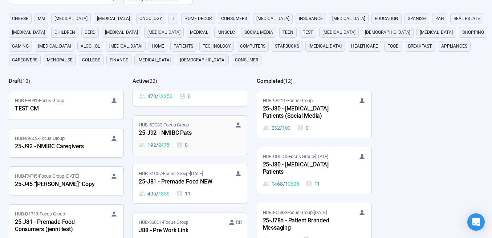 The width and height of the screenshot is (492, 238). What do you see at coordinates (151, 19) in the screenshot?
I see `span: oncology` at bounding box center [151, 19].